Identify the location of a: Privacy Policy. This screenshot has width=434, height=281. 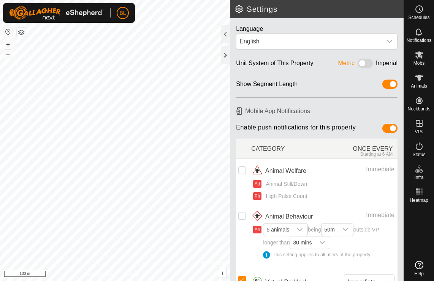
(99, 274).